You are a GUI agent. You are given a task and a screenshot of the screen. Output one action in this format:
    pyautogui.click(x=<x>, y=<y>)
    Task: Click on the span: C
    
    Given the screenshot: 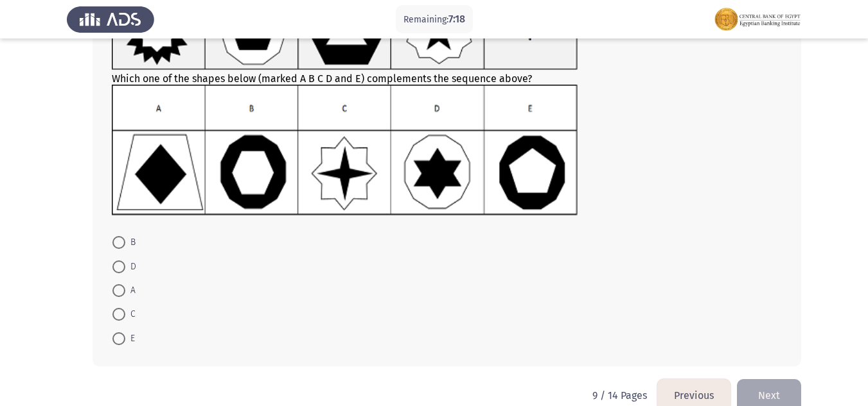 What is the action you would take?
    pyautogui.click(x=131, y=314)
    